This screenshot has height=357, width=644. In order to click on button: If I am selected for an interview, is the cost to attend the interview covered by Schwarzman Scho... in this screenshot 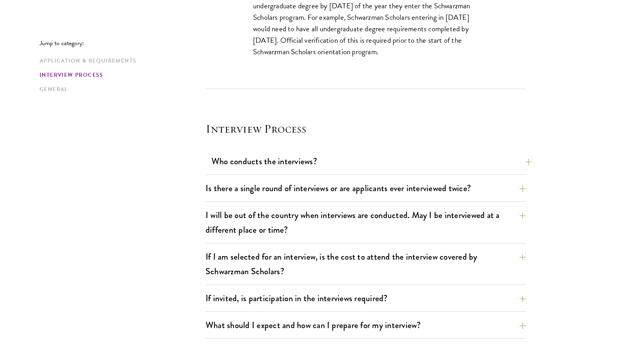, I will do `click(366, 264)`.